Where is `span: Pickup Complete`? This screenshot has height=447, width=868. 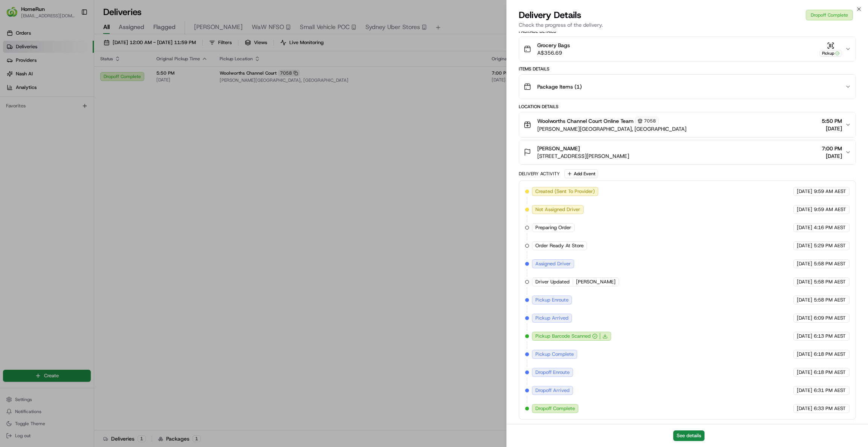 span: Pickup Complete is located at coordinates (555, 355).